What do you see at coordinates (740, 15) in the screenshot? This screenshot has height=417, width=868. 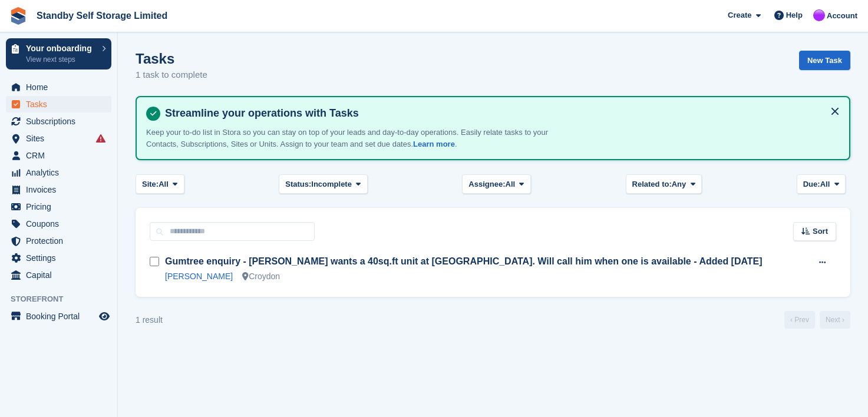 I see `span: Create` at bounding box center [740, 15].